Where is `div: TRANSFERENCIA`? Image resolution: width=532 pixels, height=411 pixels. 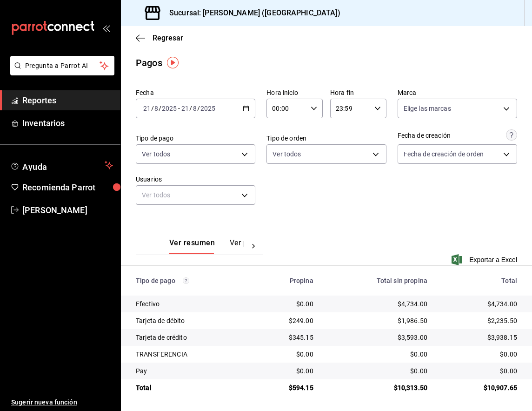 div: TRANSFERENCIA is located at coordinates (190, 354).